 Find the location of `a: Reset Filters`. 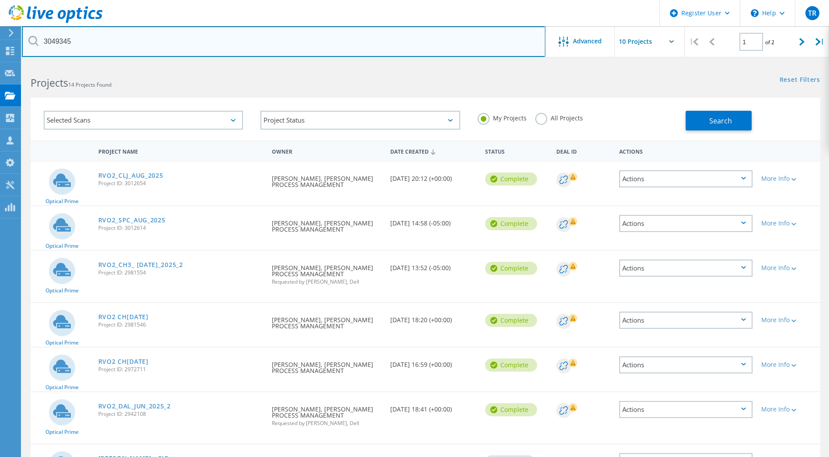

a: Reset Filters is located at coordinates (800, 80).